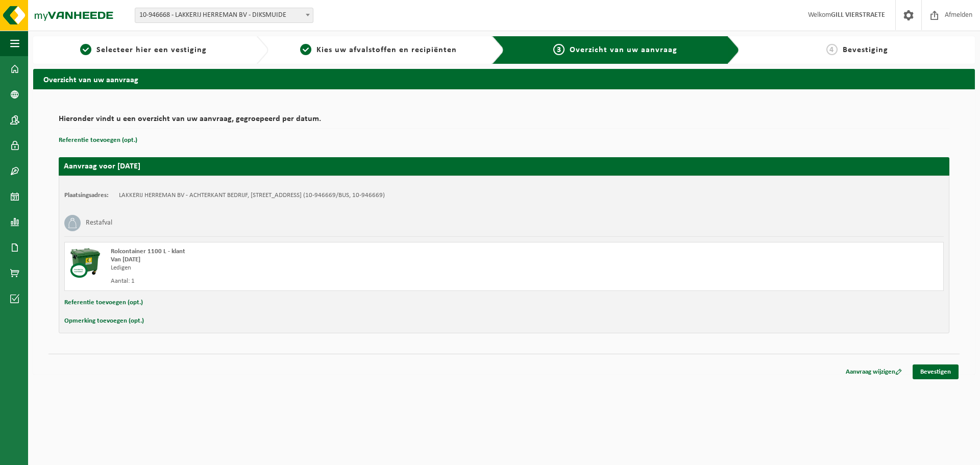 This screenshot has height=465, width=980. What do you see at coordinates (328, 268) in the screenshot?
I see `div: Ledigen` at bounding box center [328, 268].